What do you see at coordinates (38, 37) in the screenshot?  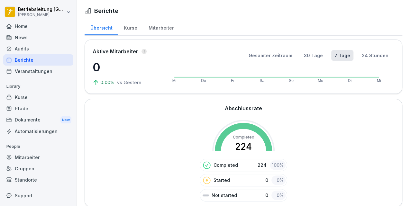 I see `a: News` at bounding box center [38, 37].